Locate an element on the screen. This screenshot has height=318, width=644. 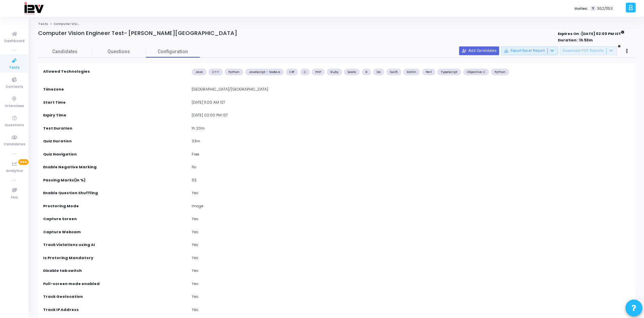
label: Passing Marks(in %) is located at coordinates (64, 180).